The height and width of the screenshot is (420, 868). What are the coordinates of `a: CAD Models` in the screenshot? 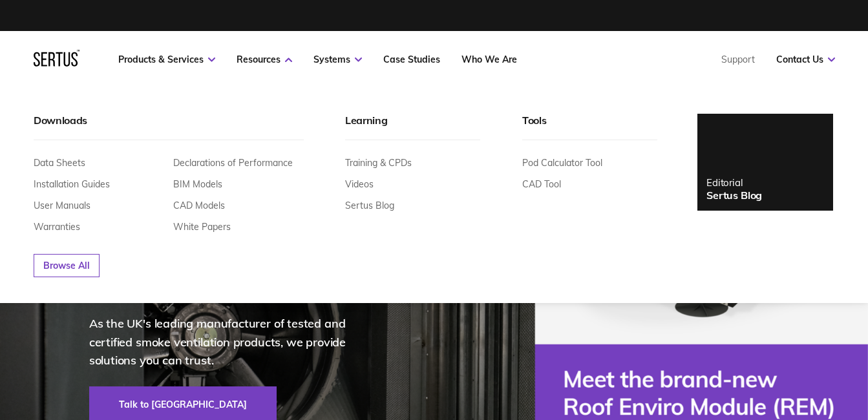 It's located at (199, 205).